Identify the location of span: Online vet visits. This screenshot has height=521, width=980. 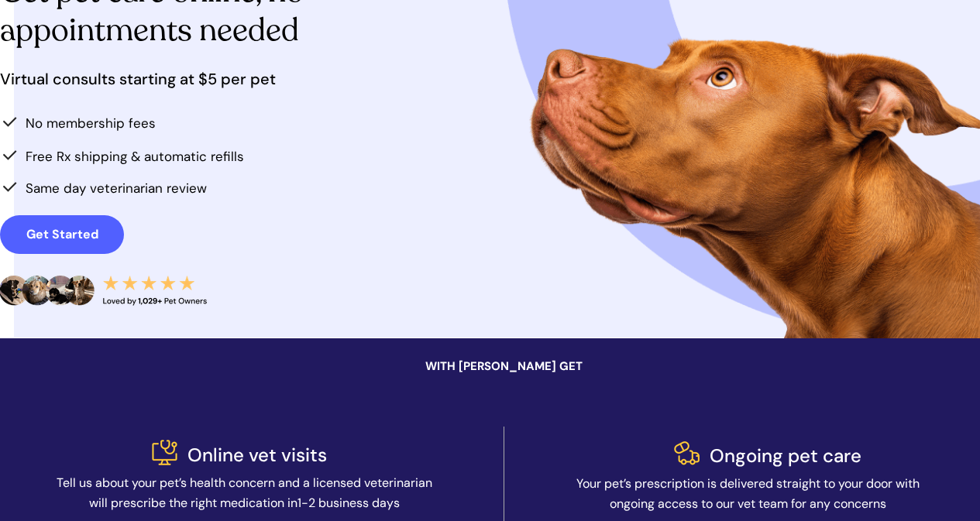
(257, 455).